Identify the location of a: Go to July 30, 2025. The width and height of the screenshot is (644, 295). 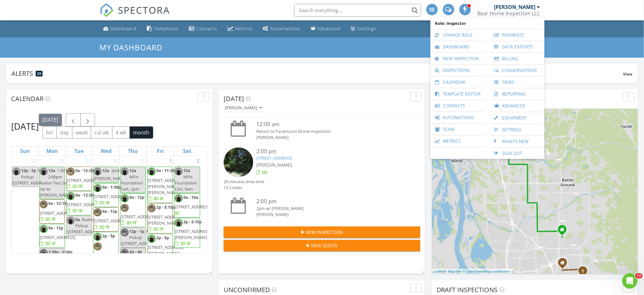
(115, 161).